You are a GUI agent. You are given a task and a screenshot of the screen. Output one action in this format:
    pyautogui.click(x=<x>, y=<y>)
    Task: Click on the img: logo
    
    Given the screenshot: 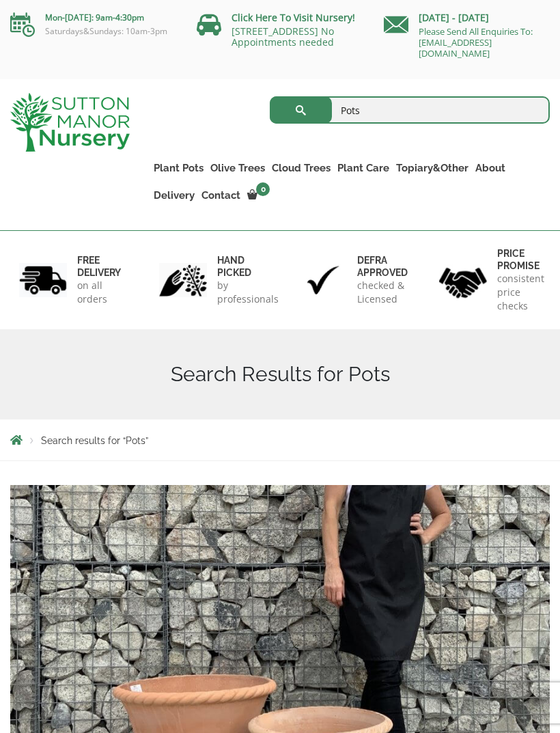 What is the action you would take?
    pyautogui.click(x=70, y=122)
    